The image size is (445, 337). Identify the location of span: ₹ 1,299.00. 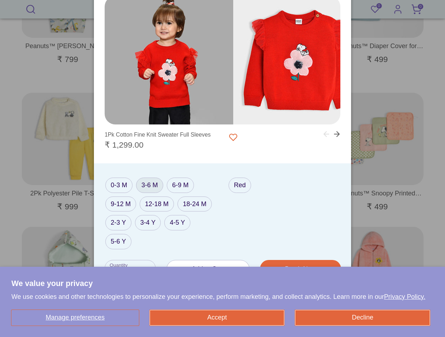
(124, 145).